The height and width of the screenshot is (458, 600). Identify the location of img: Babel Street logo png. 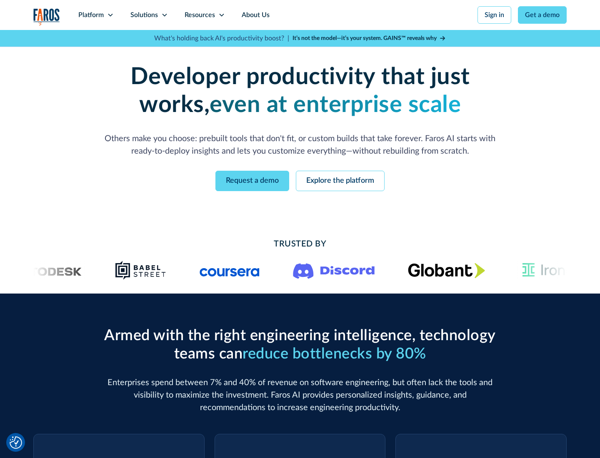
(140, 270).